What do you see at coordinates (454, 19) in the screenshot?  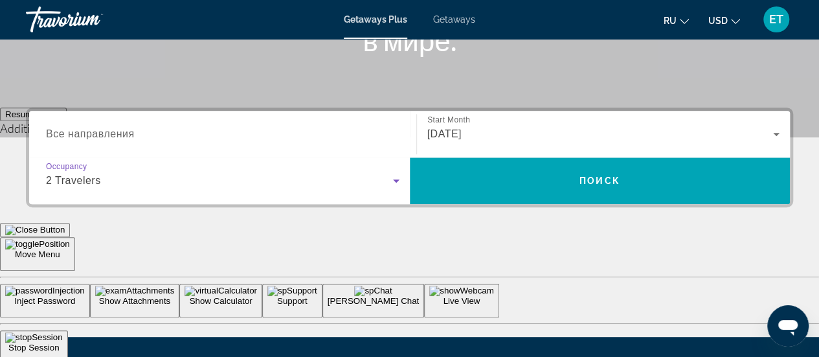 I see `a: Getaways` at bounding box center [454, 19].